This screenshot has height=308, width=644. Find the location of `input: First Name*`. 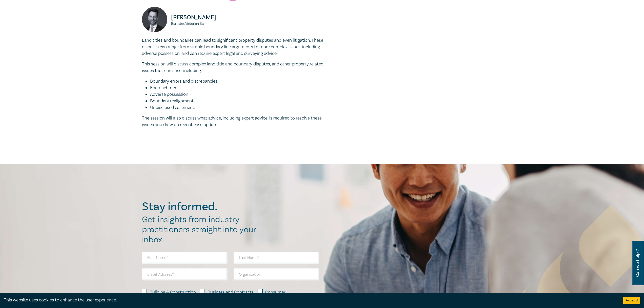

input: First Name* is located at coordinates (185, 258).